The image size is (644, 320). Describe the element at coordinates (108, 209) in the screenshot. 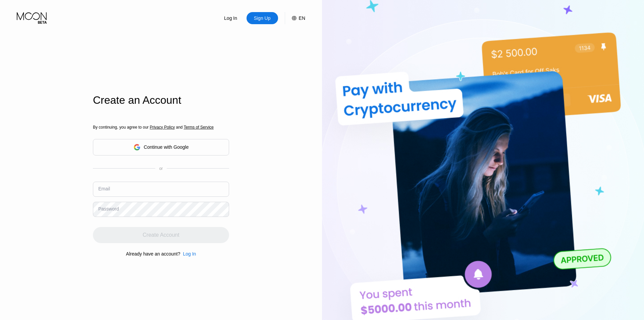

I see `div: Password` at that location.